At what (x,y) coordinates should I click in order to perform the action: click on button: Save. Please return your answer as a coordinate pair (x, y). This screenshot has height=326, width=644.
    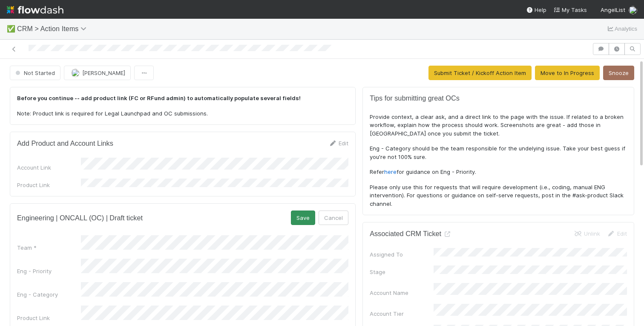
    Looking at the image, I should click on (303, 218).